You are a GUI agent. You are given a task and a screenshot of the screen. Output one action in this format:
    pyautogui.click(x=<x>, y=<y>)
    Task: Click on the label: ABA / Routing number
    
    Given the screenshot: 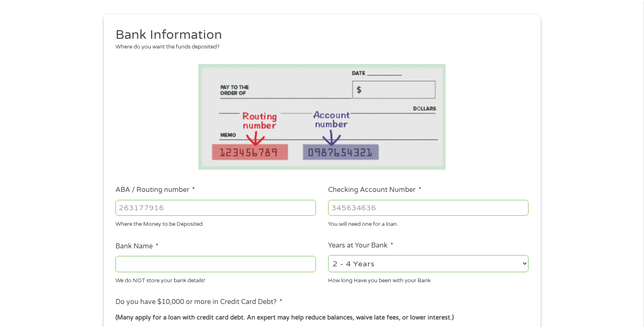 What is the action you would take?
    pyautogui.click(x=155, y=190)
    